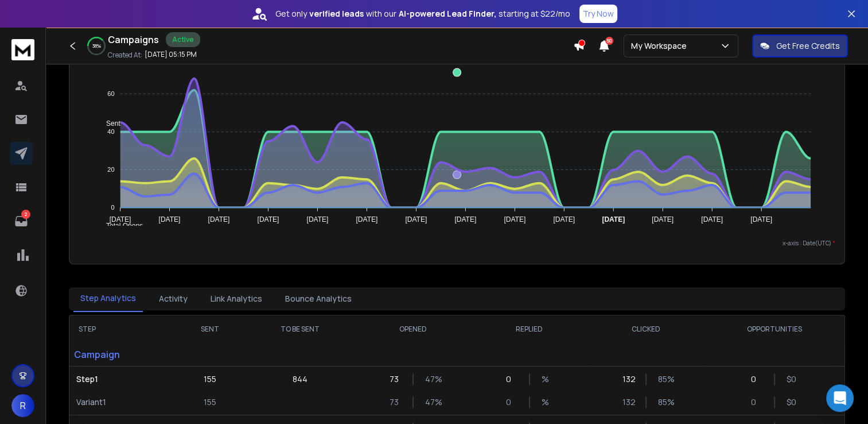  I want to click on th: TO BE SENT, so click(300, 329).